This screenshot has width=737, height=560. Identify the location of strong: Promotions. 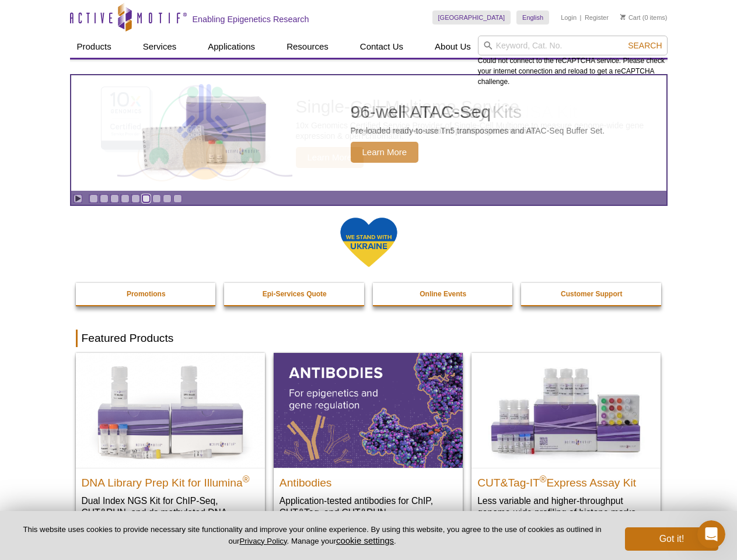
(146, 294).